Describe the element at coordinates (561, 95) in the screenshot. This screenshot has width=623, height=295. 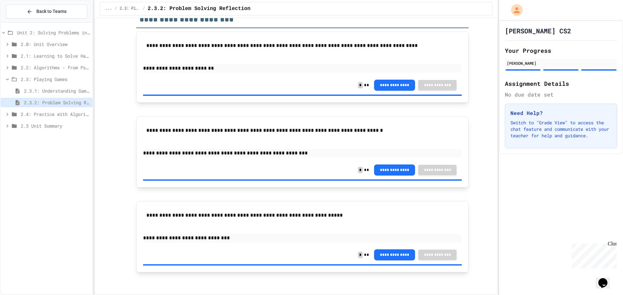
I see `div: No due date set` at that location.